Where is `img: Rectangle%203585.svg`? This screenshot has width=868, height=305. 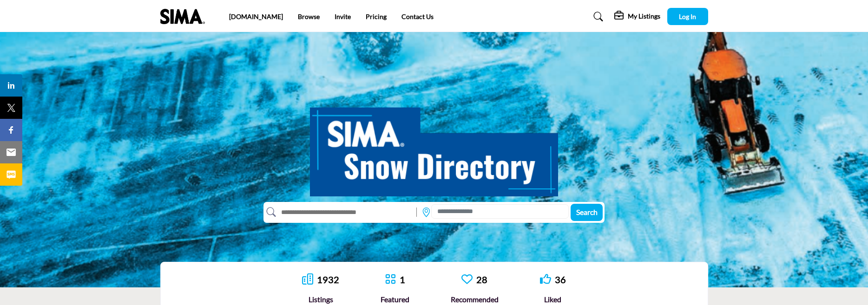 img: Rectangle%203585.svg is located at coordinates (416, 212).